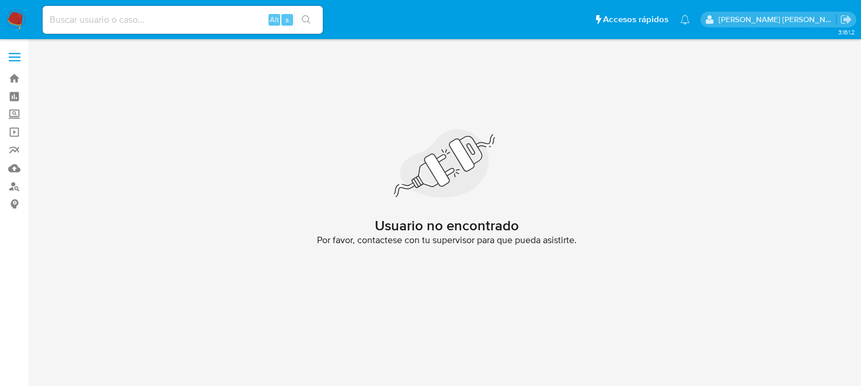 The width and height of the screenshot is (861, 386). Describe the element at coordinates (846, 19) in the screenshot. I see `a: Salir` at that location.